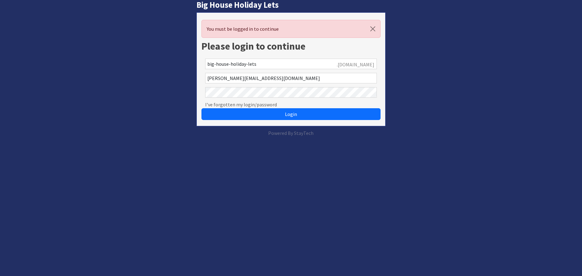 The image size is (582, 276). I want to click on input: Account Reference, so click(291, 64).